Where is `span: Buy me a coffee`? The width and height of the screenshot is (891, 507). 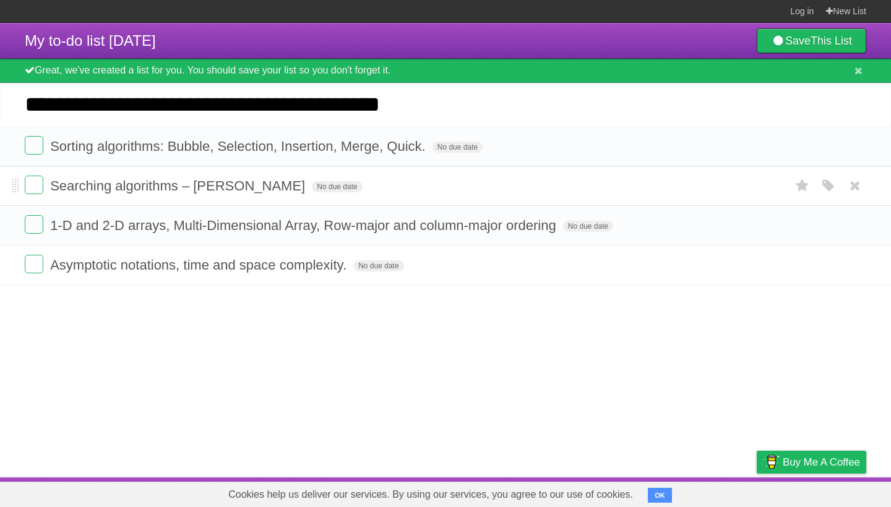
span: Buy me a coffee is located at coordinates (821, 462).